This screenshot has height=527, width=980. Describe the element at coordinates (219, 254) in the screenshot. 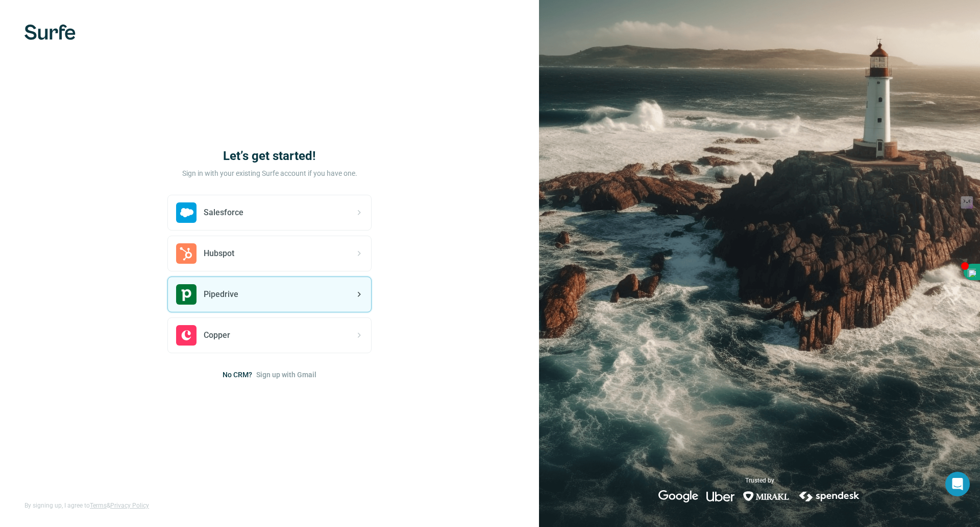

I see `span: Hubspot` at that location.